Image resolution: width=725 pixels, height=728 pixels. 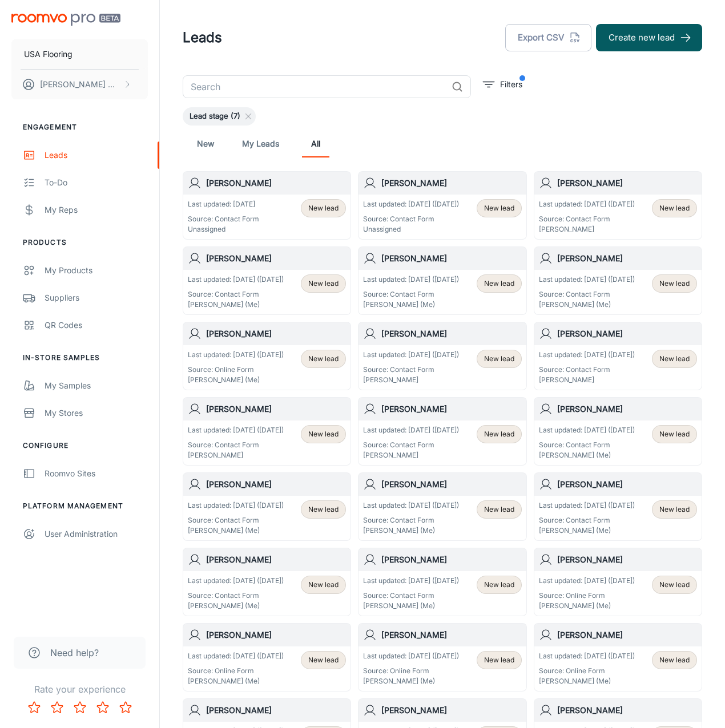 I want to click on button: Rate 5 star, so click(x=126, y=707).